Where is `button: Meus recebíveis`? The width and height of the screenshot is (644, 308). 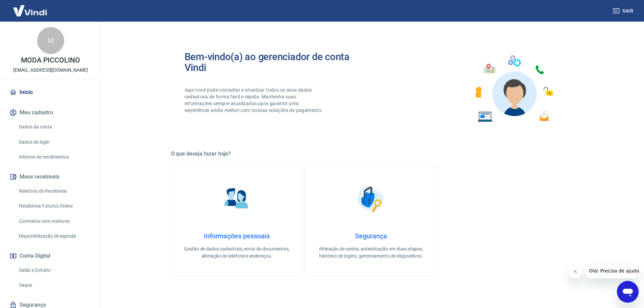 button: Meus recebíveis is located at coordinates (51, 177).